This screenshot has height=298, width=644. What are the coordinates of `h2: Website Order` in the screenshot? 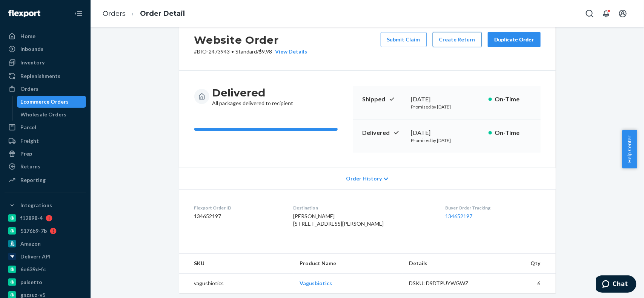 It's located at (251, 40).